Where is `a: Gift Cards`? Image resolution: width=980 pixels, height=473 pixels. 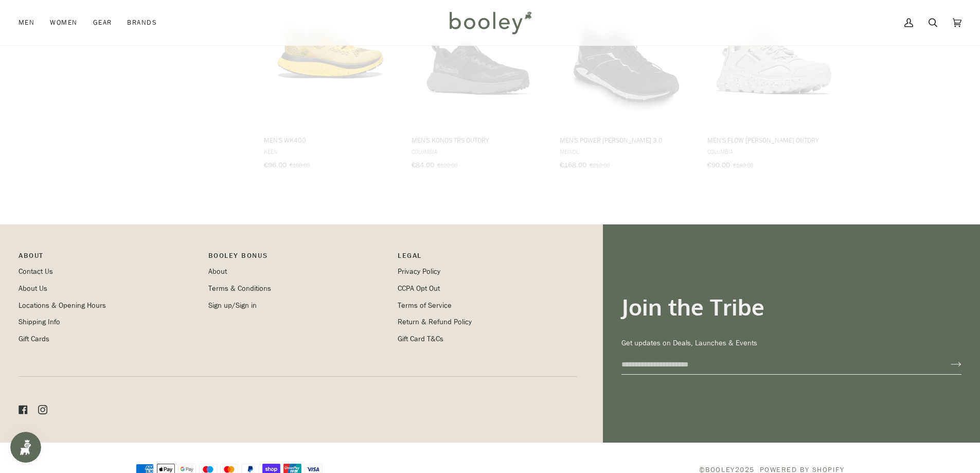
a: Gift Cards is located at coordinates (34, 339).